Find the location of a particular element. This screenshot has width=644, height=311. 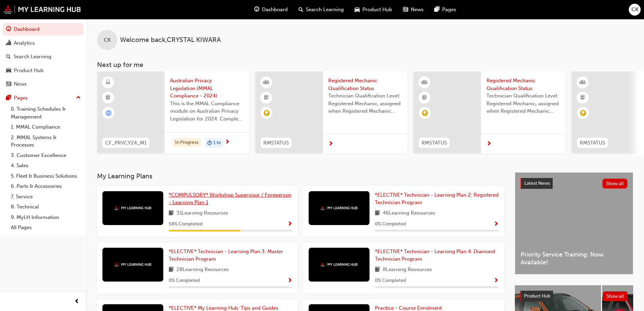

a: news-iconNews is located at coordinates (413, 10).